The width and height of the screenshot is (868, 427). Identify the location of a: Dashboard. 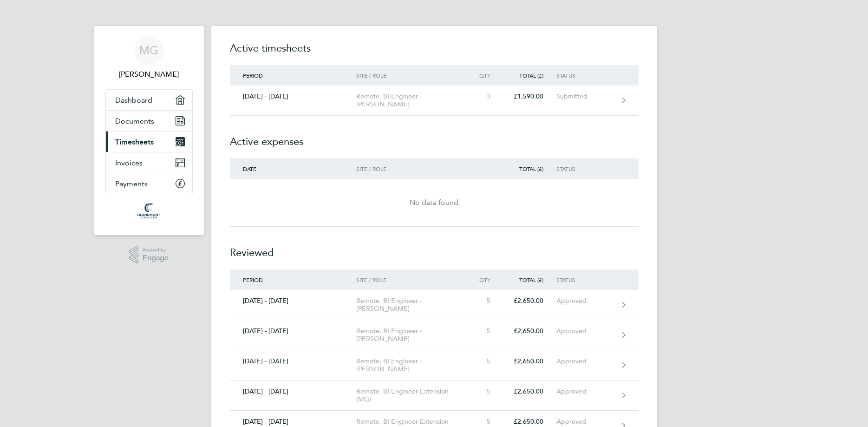
(149, 100).